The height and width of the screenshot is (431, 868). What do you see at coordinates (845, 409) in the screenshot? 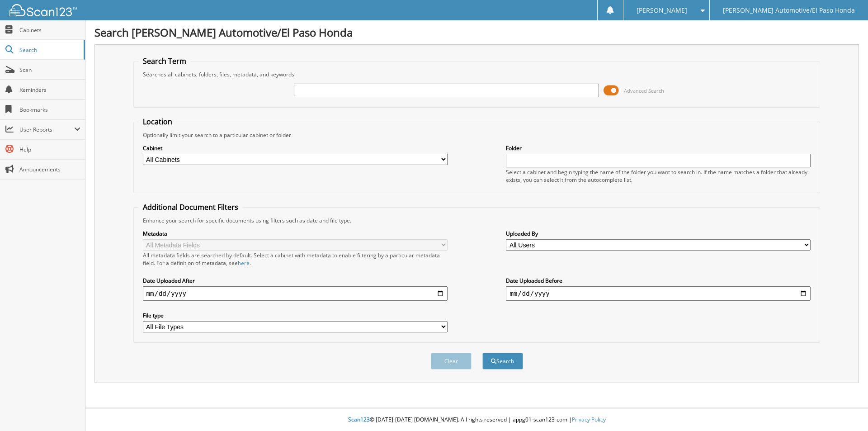
I see `div: Chat Widget` at bounding box center [845, 409].